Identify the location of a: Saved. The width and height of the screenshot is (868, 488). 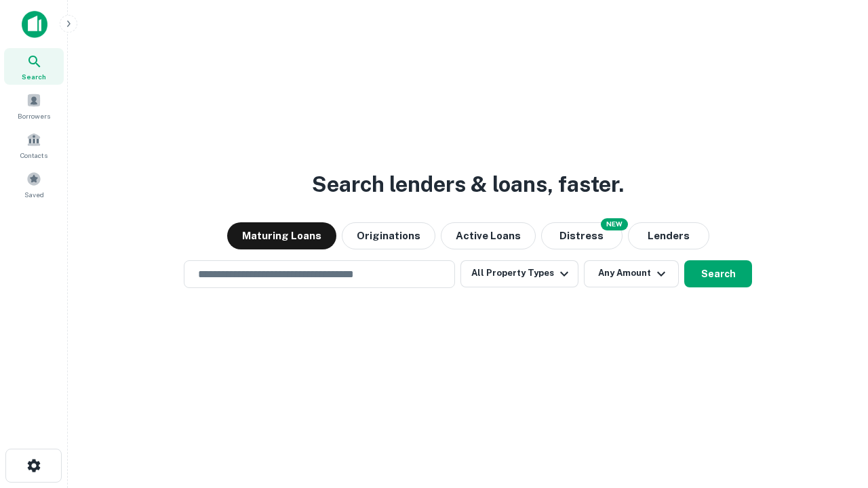
(34, 184).